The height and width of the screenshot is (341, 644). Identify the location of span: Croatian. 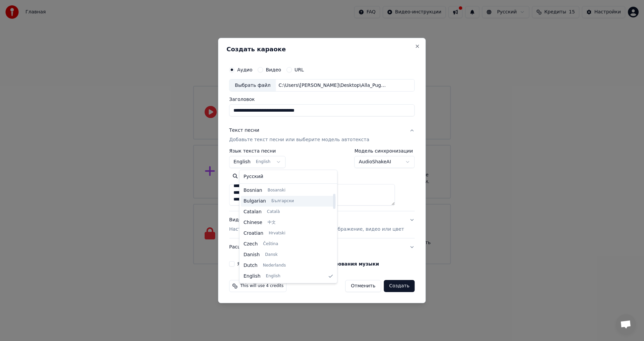
(253, 234).